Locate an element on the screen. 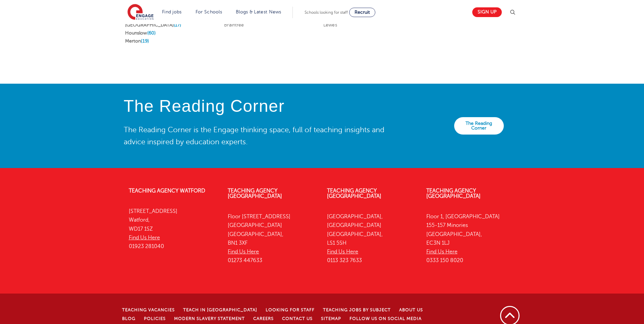 The image size is (644, 324). a: Recruit is located at coordinates (362, 13).